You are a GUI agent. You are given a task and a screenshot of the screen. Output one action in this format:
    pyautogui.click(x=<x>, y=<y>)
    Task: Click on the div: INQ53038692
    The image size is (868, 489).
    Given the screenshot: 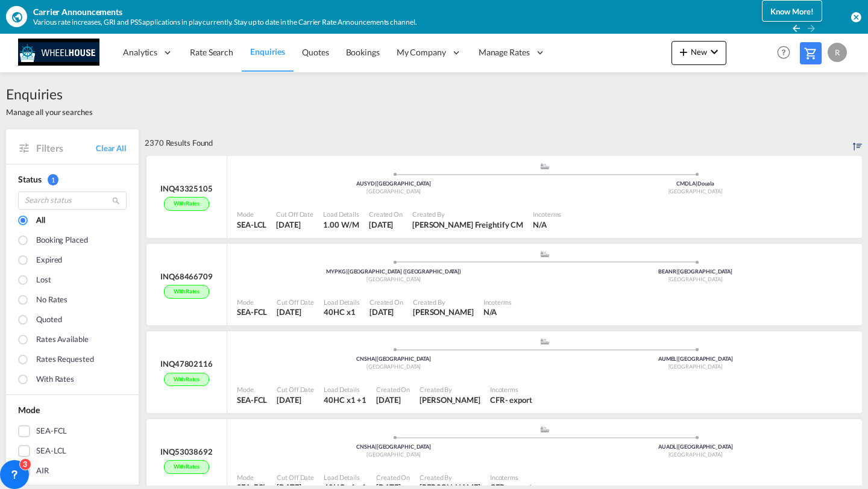 What is the action you would take?
    pyautogui.click(x=186, y=452)
    